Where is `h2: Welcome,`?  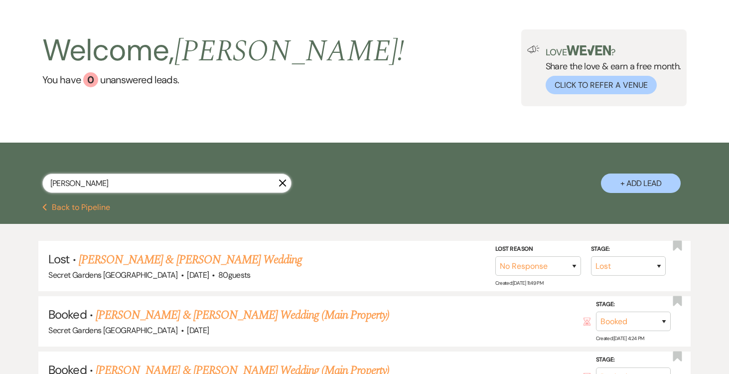 h2: Welcome, is located at coordinates (223, 51).